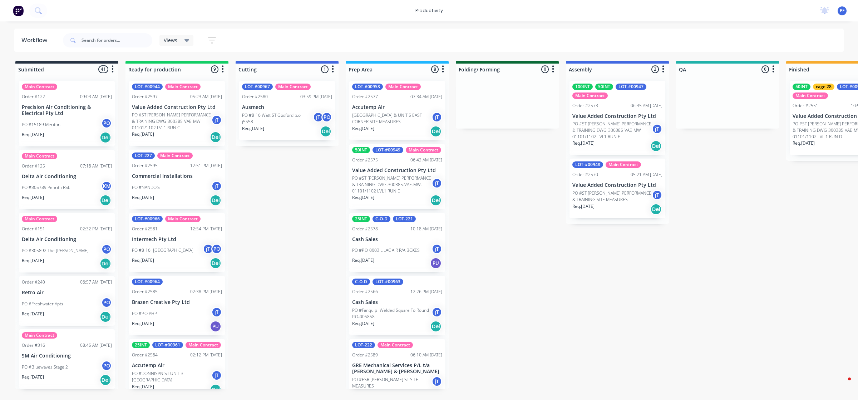 The image size is (858, 400). What do you see at coordinates (117, 40) in the screenshot?
I see `input: Search for orders...` at bounding box center [117, 40].